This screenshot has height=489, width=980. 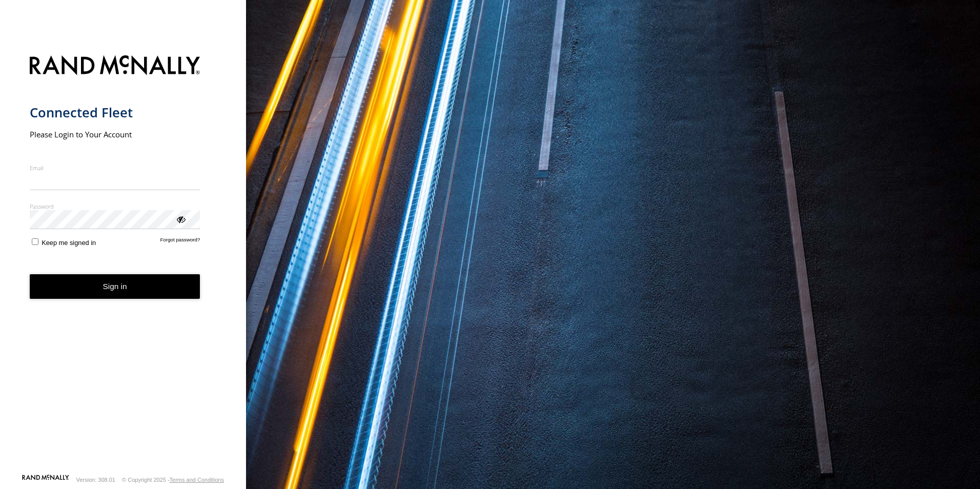 I want to click on form: main, so click(x=123, y=261).